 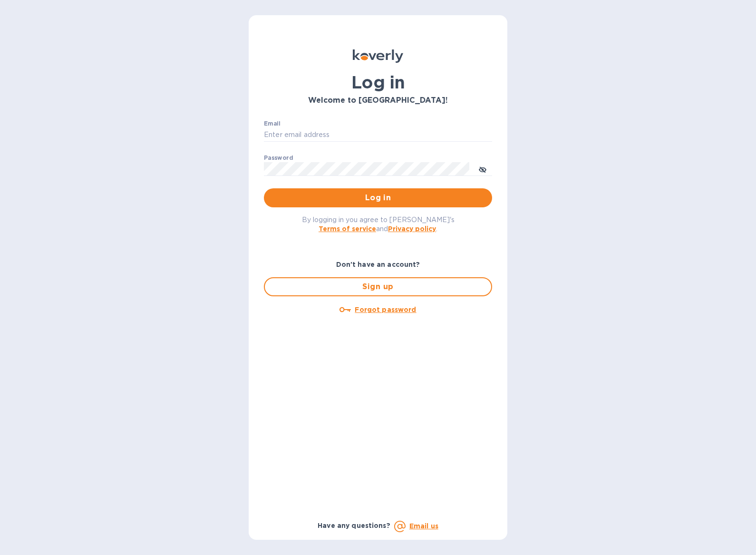 I want to click on button: Log in, so click(x=378, y=198).